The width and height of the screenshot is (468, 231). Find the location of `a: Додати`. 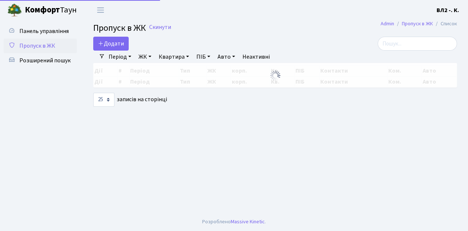

a: Додати is located at coordinates (111, 44).